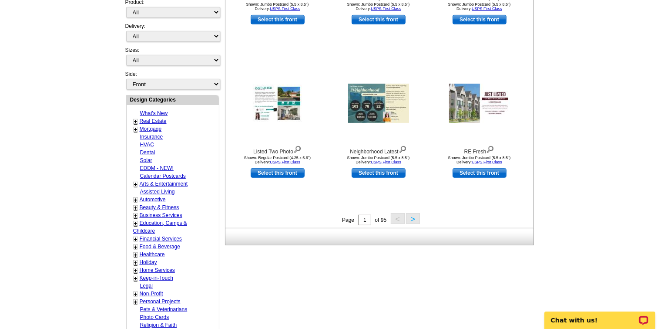 The height and width of the screenshot is (329, 661). What do you see at coordinates (148, 262) in the screenshot?
I see `a: Holiday` at bounding box center [148, 262].